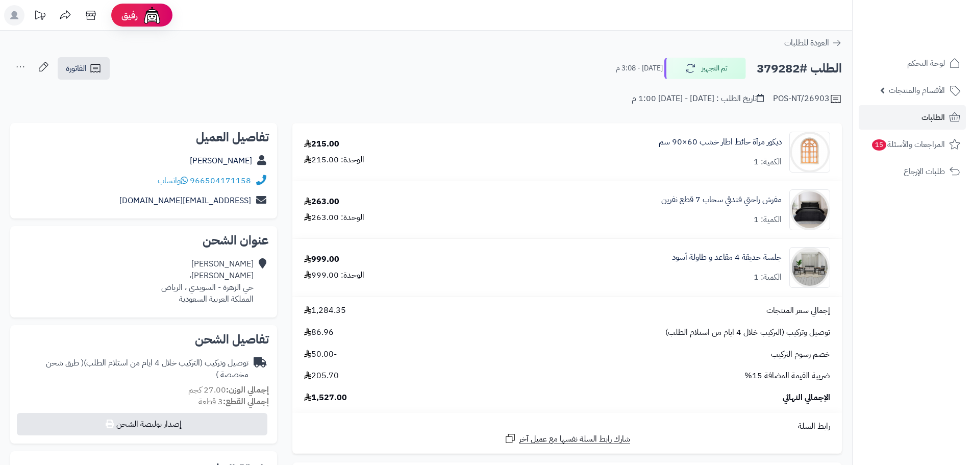 The height and width of the screenshot is (465, 972). What do you see at coordinates (722, 200) in the screenshot?
I see `a: مفرش راحتي فندقي سحاب 7 قطع نفرين` at bounding box center [722, 200].